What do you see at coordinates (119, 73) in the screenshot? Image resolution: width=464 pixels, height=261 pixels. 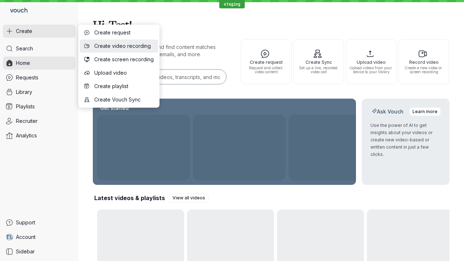 I see `button: Upload video` at bounding box center [119, 73].